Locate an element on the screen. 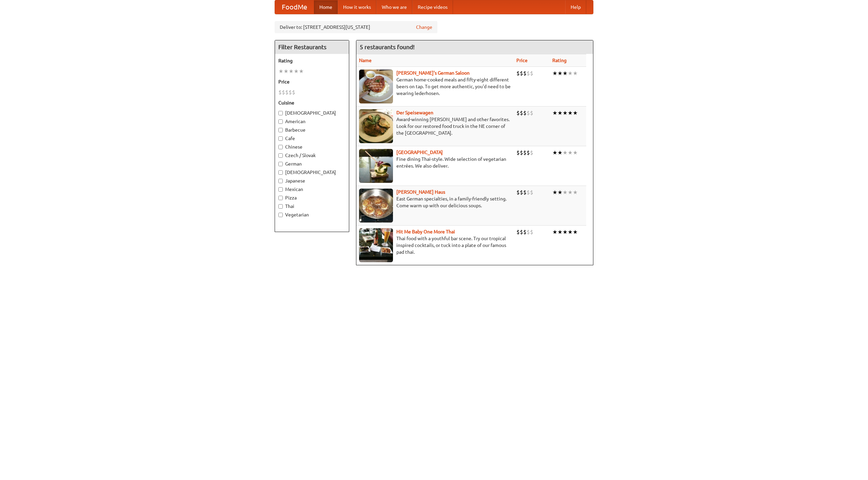 The width and height of the screenshot is (868, 480). input: German is located at coordinates (280, 164).